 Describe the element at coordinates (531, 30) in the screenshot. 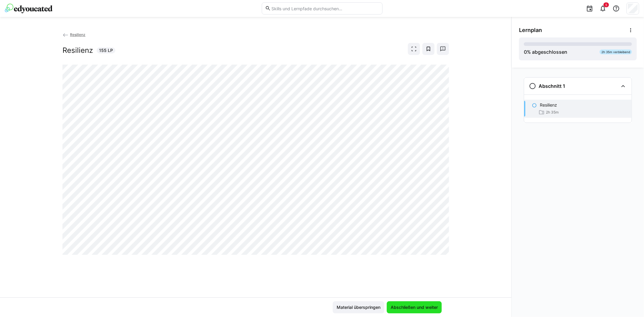

I see `span: Lernplan` at that location.